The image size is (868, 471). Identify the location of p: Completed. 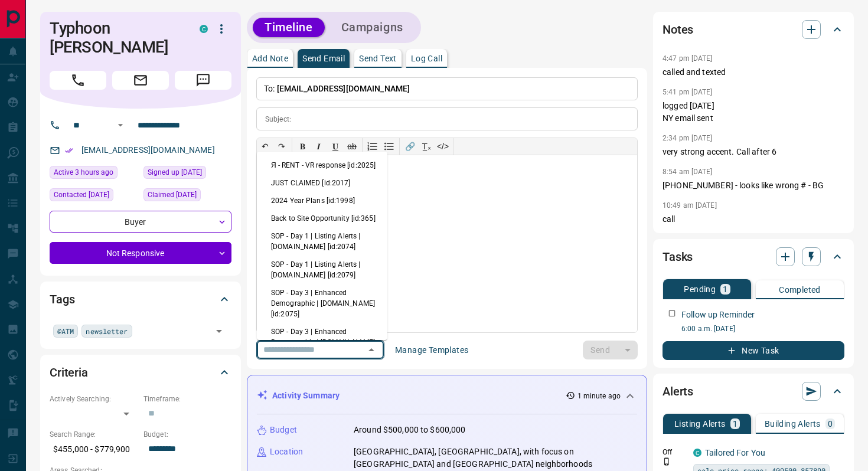
(800, 290).